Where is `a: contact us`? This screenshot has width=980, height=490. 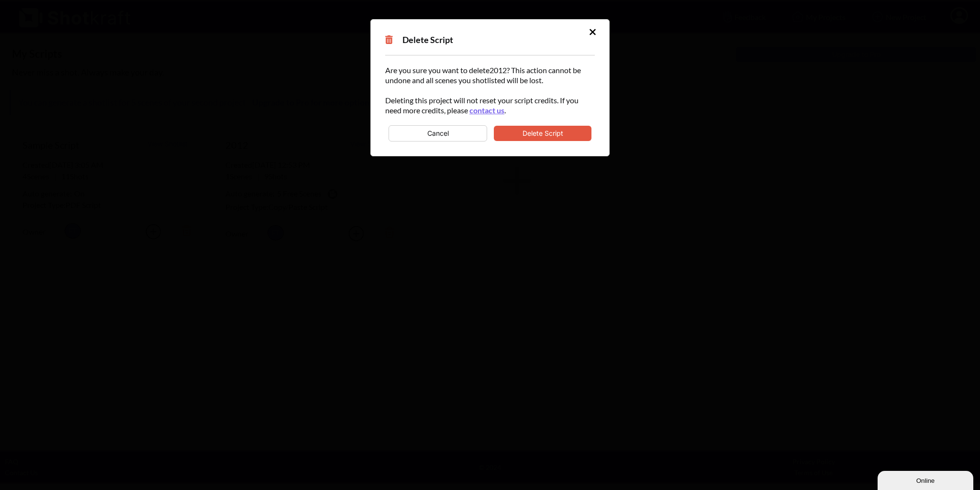 a: contact us is located at coordinates (487, 110).